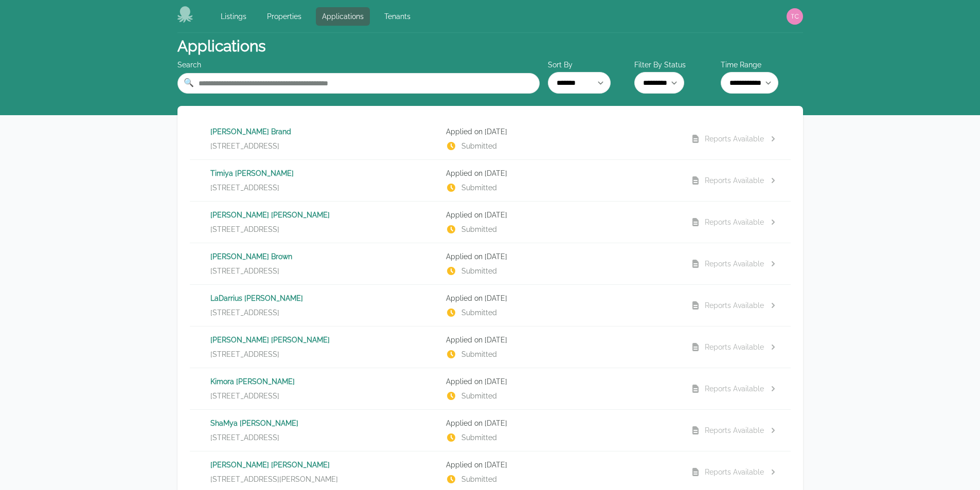 This screenshot has width=980, height=490. What do you see at coordinates (762, 65) in the screenshot?
I see `label: Time Range` at bounding box center [762, 65].